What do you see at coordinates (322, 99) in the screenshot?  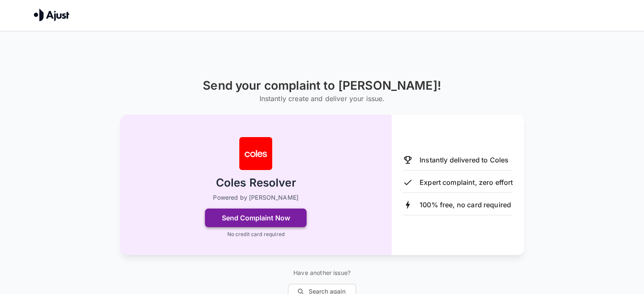 I see `h6: Instantly create and deliver your issue.` at bounding box center [322, 99].